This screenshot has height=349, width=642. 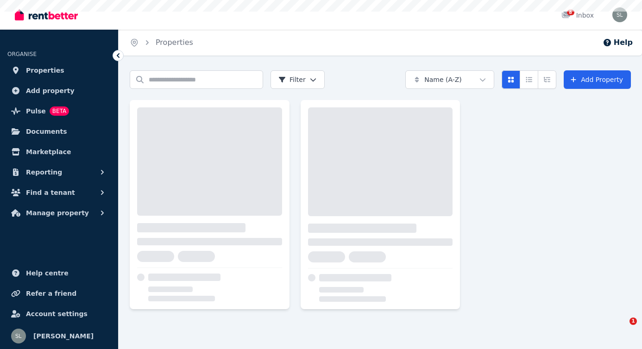 What do you see at coordinates (571, 13) in the screenshot?
I see `span: 8` at bounding box center [571, 13].